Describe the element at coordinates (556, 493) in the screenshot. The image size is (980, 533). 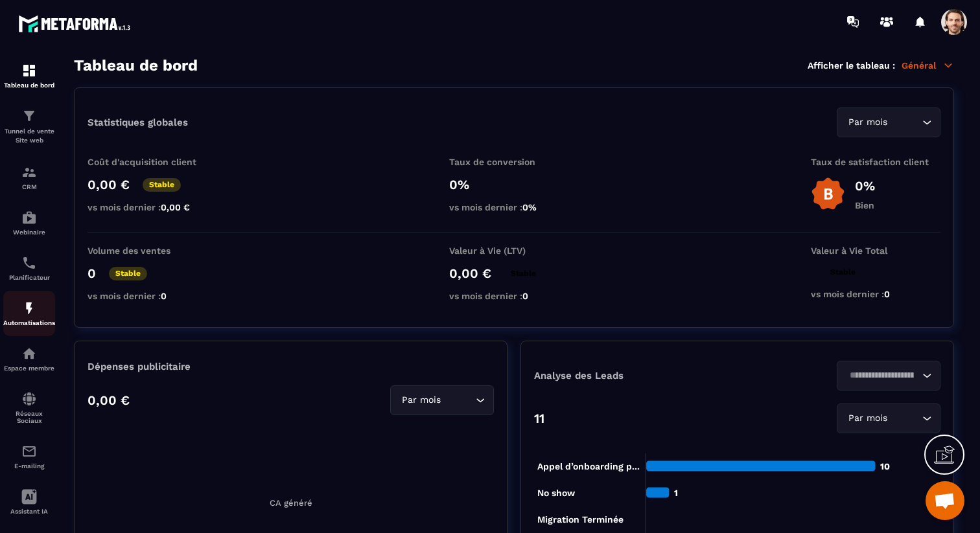
I see `tspan: No show` at that location.